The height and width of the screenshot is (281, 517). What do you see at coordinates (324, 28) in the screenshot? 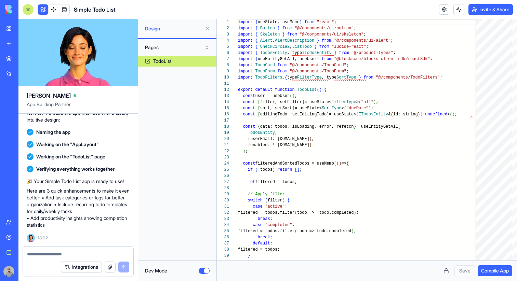
I see `span: "@/components/ui/button"` at bounding box center [324, 28].